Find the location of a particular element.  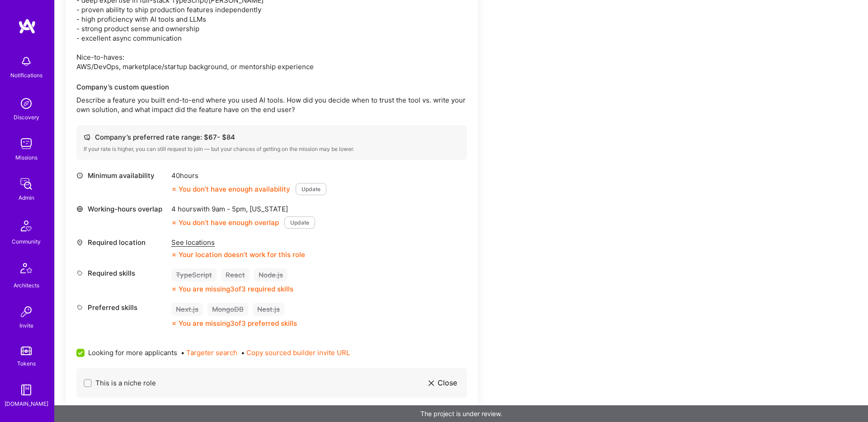

div: MongoDB is located at coordinates (228, 309).